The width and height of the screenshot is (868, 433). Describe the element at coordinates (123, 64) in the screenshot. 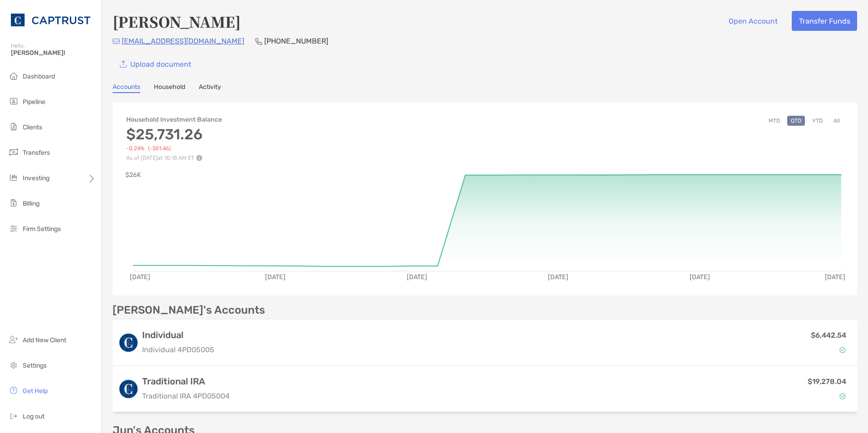

I see `img: button icon` at that location.